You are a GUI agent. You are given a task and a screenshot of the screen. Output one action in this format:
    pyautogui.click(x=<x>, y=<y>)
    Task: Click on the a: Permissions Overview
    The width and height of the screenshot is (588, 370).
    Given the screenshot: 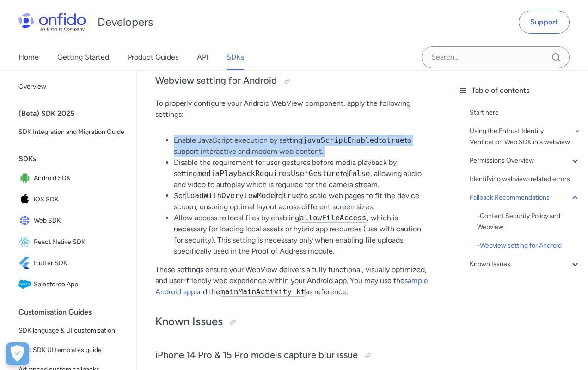 What is the action you would take?
    pyautogui.click(x=525, y=161)
    